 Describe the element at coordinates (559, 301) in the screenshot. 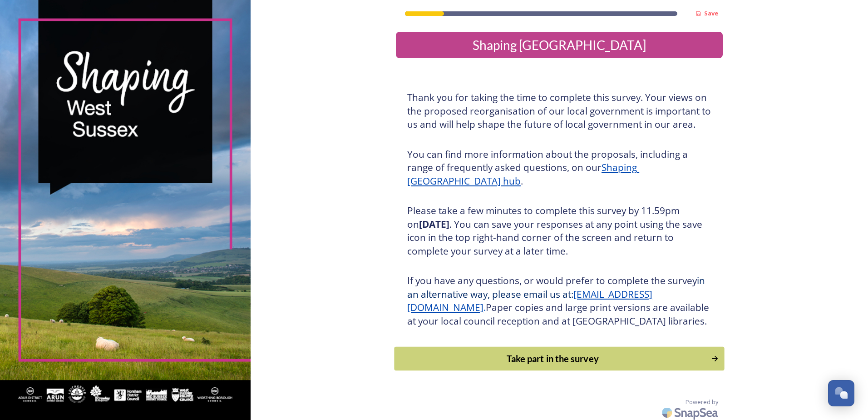

I see `h3: If you have any questions, or would prefer to complete the survey Paper copies and large print ve...` at that location.